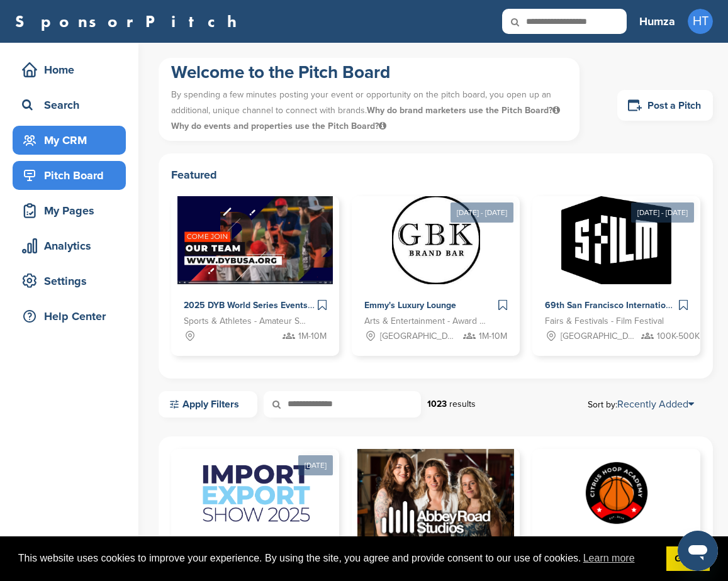  I want to click on a: My Pages, so click(69, 210).